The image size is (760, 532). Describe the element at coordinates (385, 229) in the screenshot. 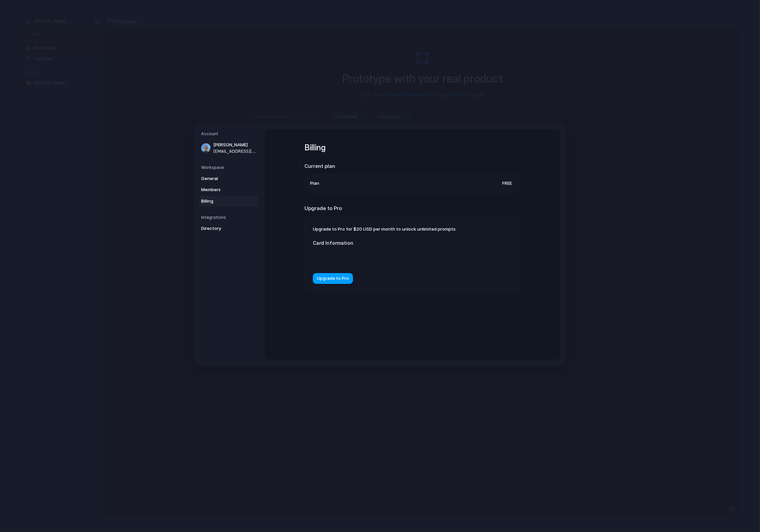

I see `span: Upgrade to Pro for $20 USD per month to unlock unlimited prompts.` at that location.